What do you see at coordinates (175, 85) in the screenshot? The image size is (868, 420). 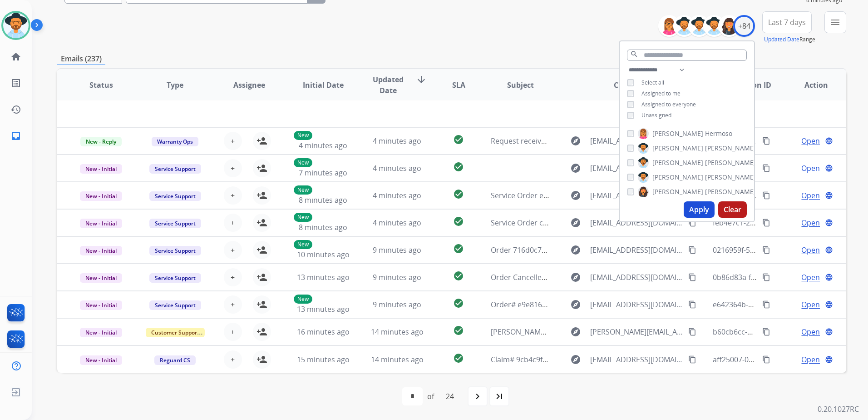 I see `span: Type` at bounding box center [175, 85].